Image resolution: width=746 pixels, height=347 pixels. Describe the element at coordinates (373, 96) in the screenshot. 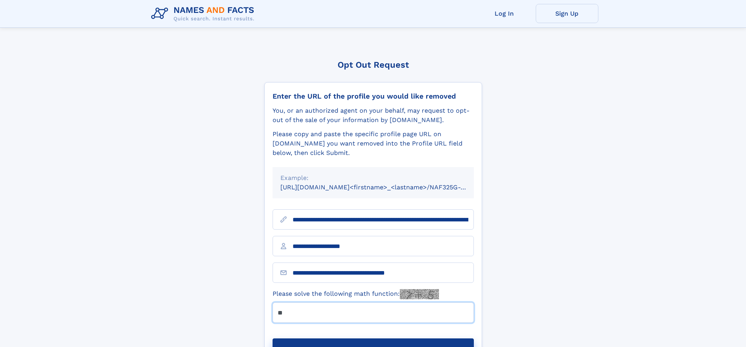

I see `div: Enter the URL of the profile you would like removed` at that location.